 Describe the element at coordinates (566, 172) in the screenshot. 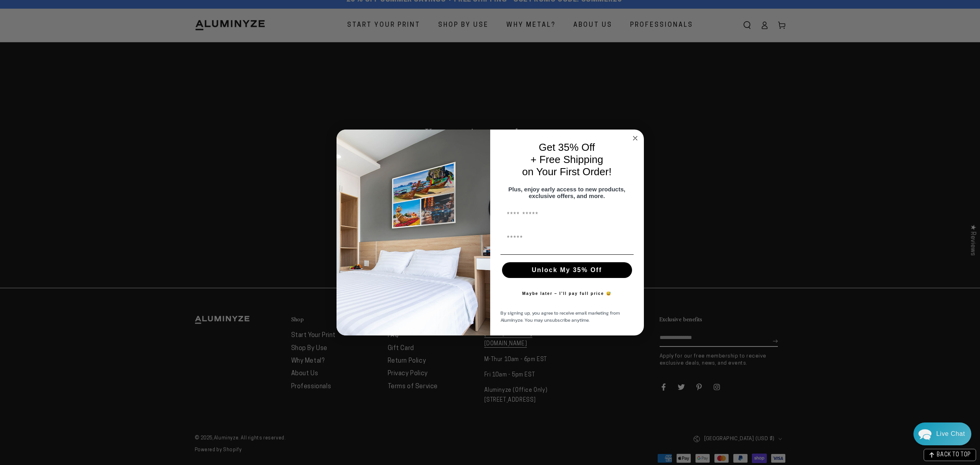

I see `span: on Your First Order!` at that location.